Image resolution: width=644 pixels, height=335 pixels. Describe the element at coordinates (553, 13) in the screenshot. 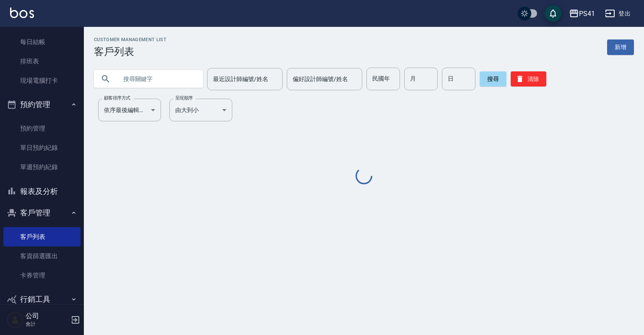

I see `button: save` at that location.